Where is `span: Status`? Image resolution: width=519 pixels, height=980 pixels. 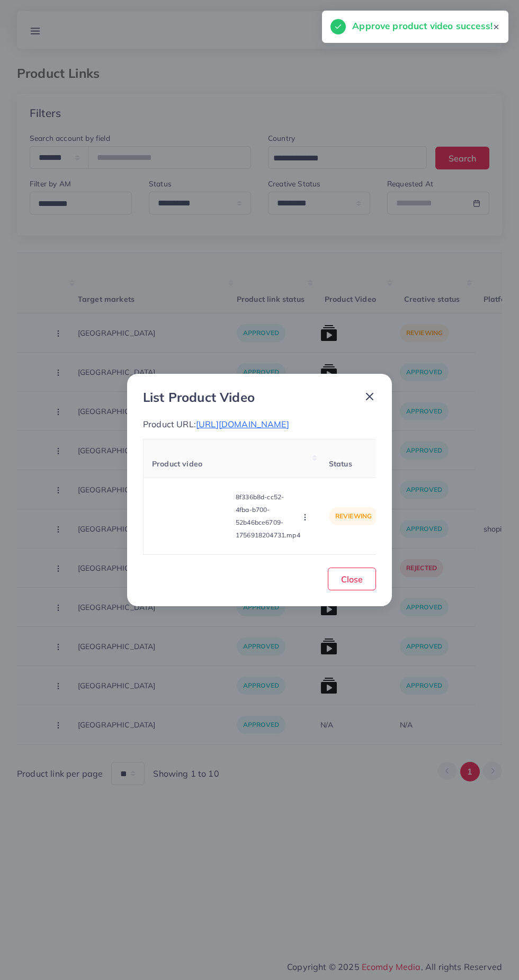
span: Status is located at coordinates (341, 464).